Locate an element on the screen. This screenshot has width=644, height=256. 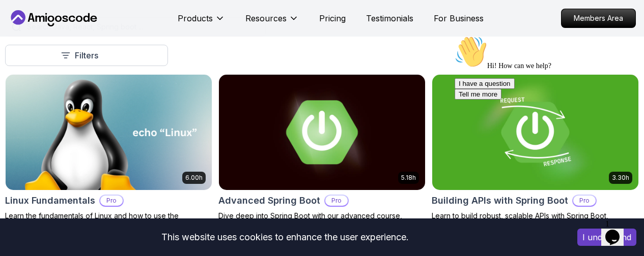
a: Testimonials is located at coordinates (389, 18).